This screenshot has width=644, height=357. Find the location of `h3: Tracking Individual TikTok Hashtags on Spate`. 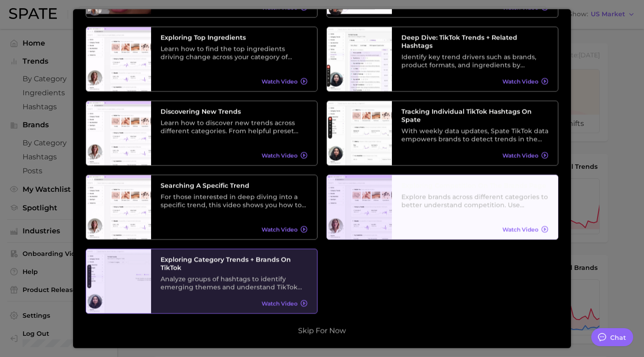

h3: Tracking Individual TikTok Hashtags on Spate is located at coordinates (474, 116).